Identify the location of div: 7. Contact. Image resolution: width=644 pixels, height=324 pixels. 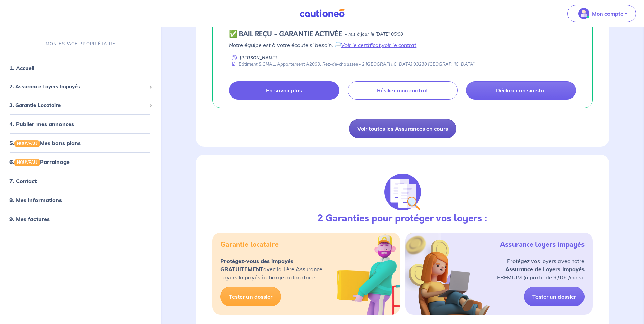
(81, 181).